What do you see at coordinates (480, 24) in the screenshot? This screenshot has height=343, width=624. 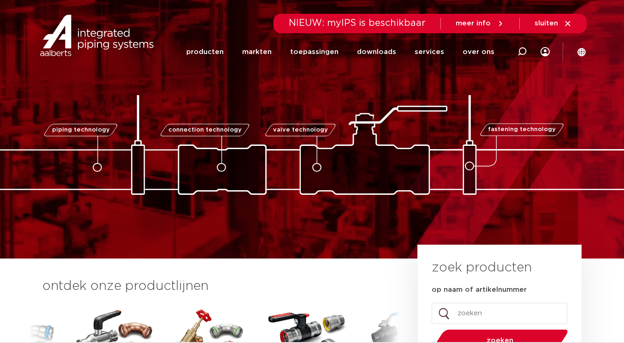 I see `a: meer info` at bounding box center [480, 24].